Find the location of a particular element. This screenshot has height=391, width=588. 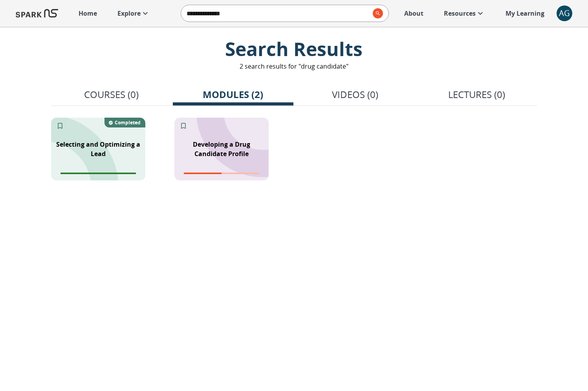

p: Developing a Drug Candidate Profile is located at coordinates (222, 149).